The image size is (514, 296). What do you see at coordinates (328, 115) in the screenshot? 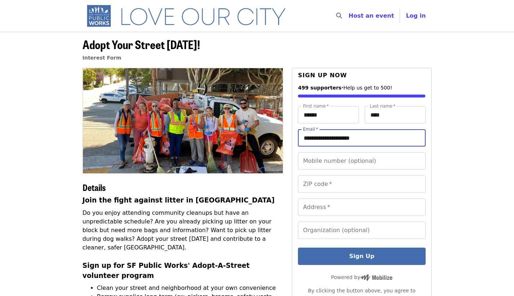
I see `input: First name` at bounding box center [328, 115].